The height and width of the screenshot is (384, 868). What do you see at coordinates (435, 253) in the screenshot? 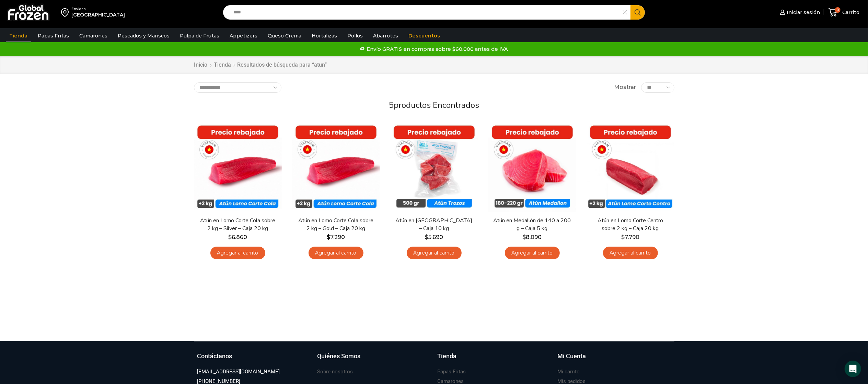
I see `a: Agregar al carrito: “Atún en Trozos - Caja 10 kg”` at bounding box center [435, 253].